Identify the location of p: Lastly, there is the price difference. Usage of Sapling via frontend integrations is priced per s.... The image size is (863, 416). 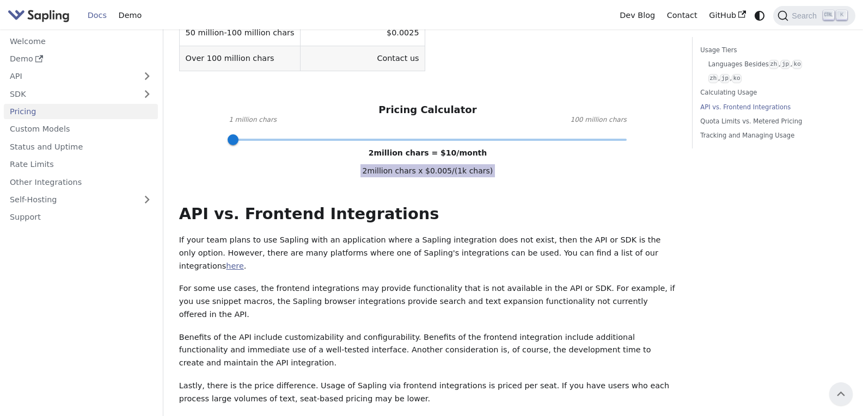
(427, 393).